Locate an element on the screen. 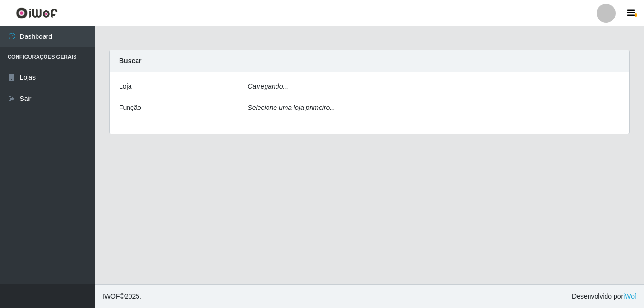  span: Desenvolvido por is located at coordinates (604, 296).